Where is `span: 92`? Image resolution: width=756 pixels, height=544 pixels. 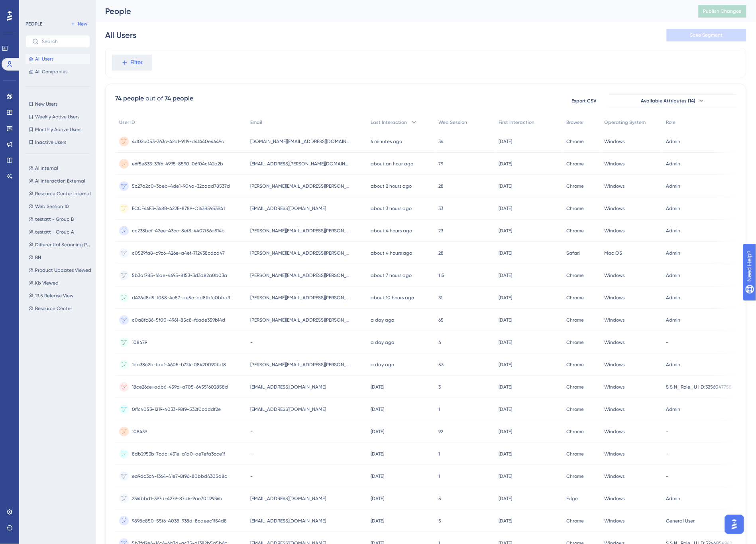
span: 92 is located at coordinates (441, 432).